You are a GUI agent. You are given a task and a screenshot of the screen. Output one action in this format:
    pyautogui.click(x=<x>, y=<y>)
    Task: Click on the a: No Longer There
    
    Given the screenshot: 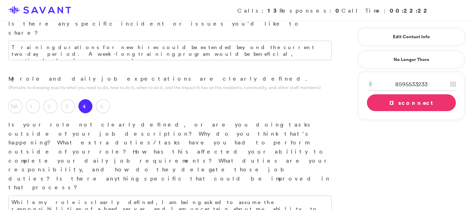 What is the action you would take?
    pyautogui.click(x=412, y=60)
    